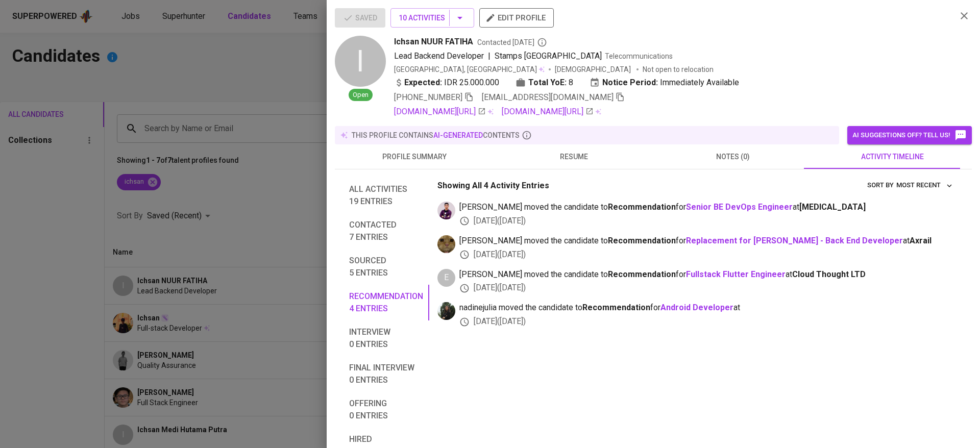 This screenshot has width=980, height=448. Describe the element at coordinates (386, 196) in the screenshot. I see `span: All activities 19 entries` at that location.